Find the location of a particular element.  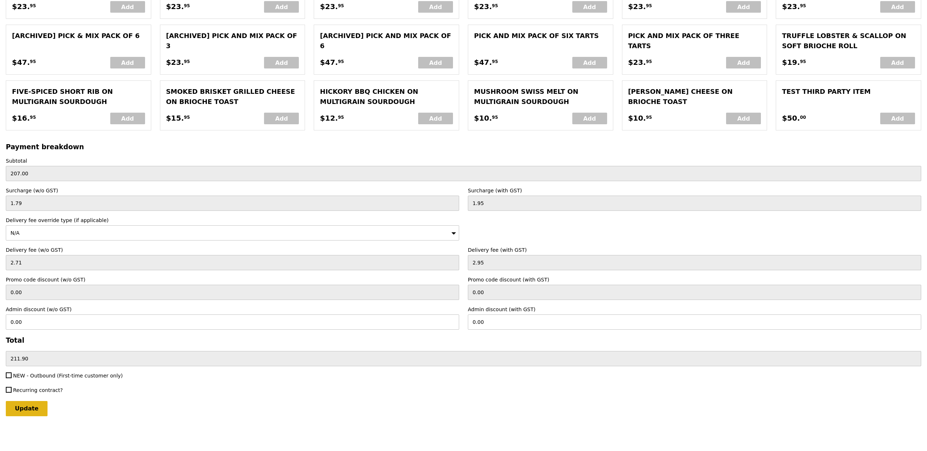

label: Delivery fee override type (if applicable) is located at coordinates (232, 220).